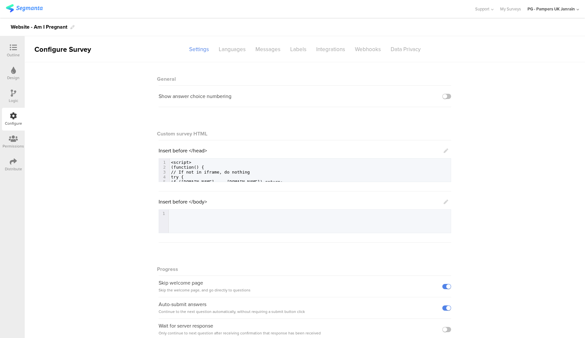  Describe the element at coordinates (39, 27) in the screenshot. I see `div: Website - Am I Pregnant` at that location.